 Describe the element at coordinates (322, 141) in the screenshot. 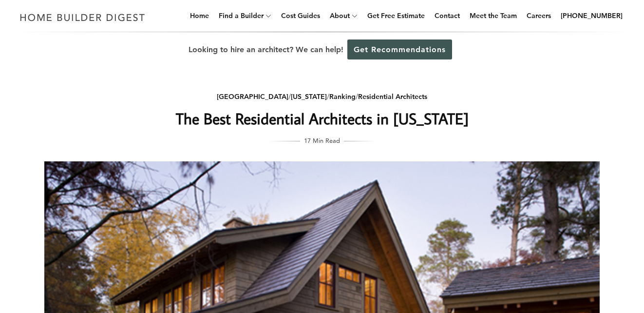

I see `span: 17 Min Read` at that location.